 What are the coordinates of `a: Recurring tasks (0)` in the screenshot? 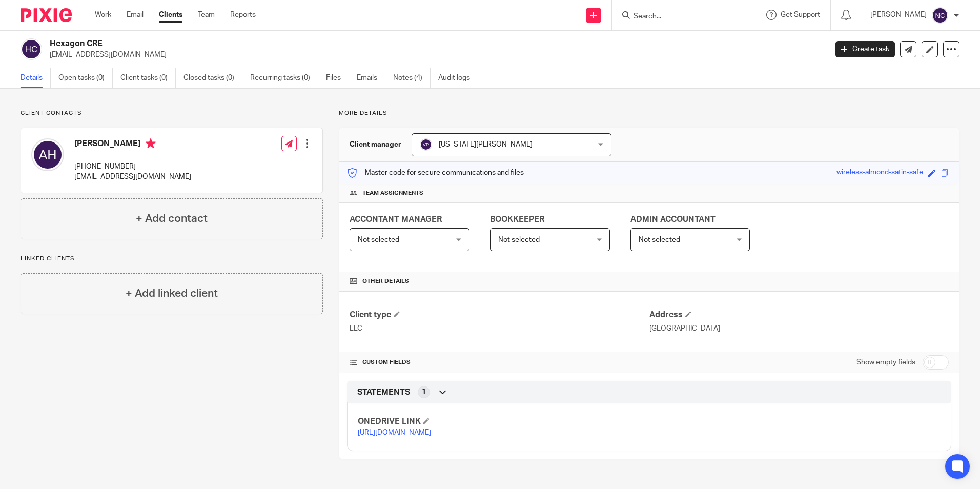 It's located at (284, 78).